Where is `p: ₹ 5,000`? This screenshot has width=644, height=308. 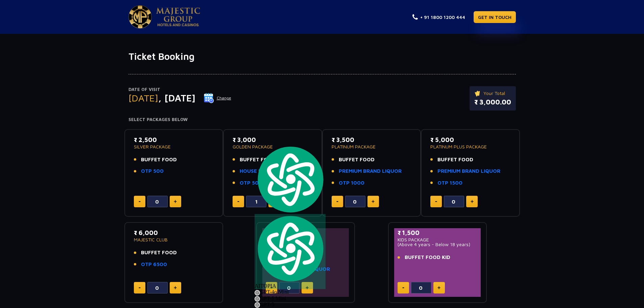 p: ₹ 5,000 is located at coordinates (470, 139).